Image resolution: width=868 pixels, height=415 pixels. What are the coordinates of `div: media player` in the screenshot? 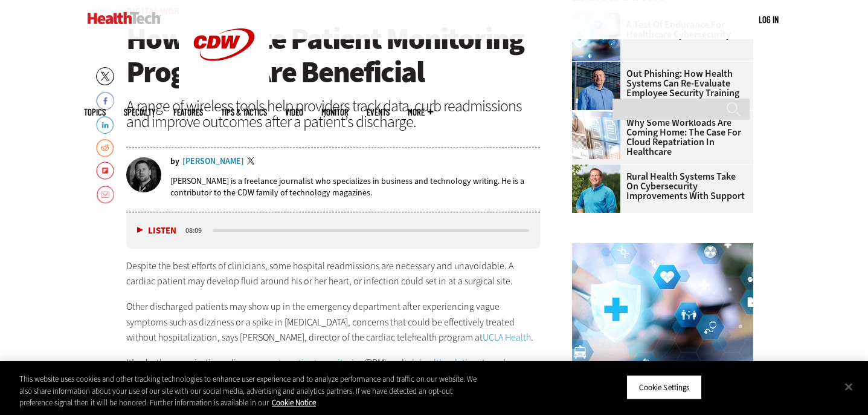 It's located at (334, 231).